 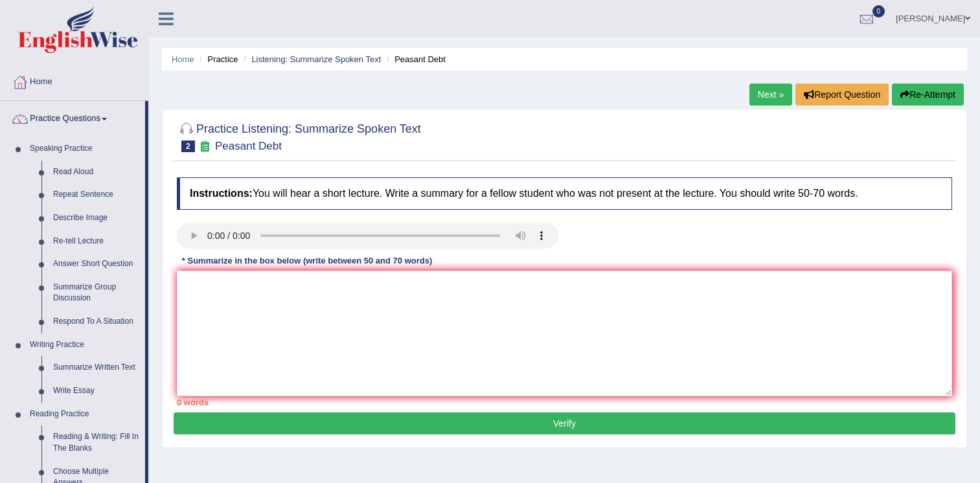 I want to click on div: 0 words, so click(x=564, y=403).